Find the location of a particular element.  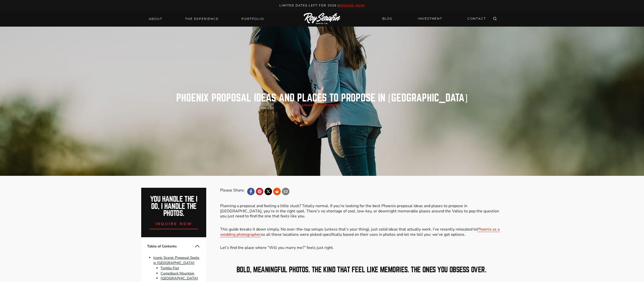

button: Collapse Table of Contents is located at coordinates (198, 246).